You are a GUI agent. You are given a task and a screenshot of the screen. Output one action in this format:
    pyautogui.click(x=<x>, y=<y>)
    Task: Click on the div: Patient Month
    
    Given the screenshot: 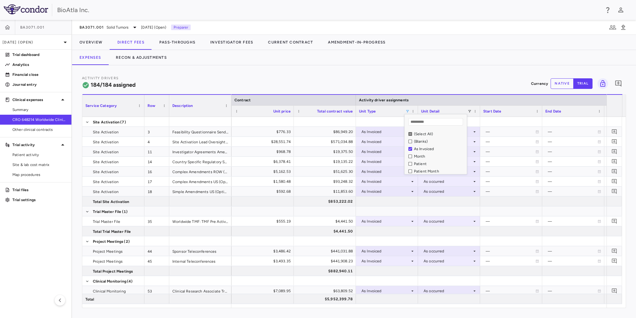 What is the action you would take?
    pyautogui.click(x=440, y=171)
    